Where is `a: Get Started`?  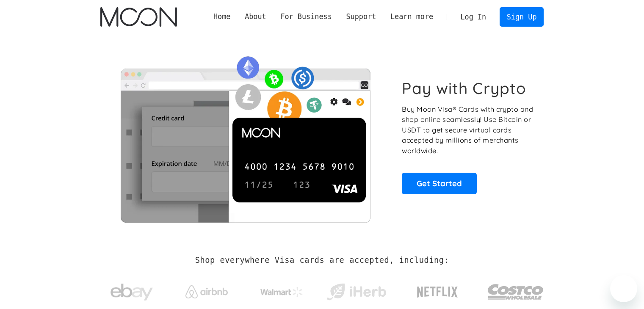 a: Get Started is located at coordinates (439, 183).